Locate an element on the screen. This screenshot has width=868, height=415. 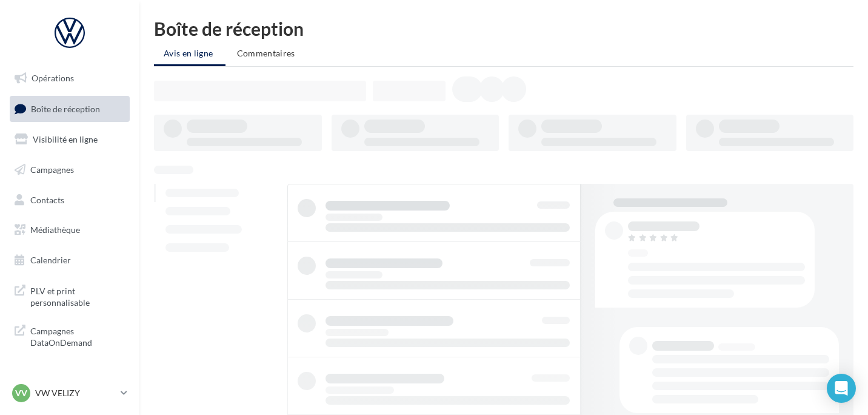
a: VV VW VELIZY is located at coordinates (69, 393).